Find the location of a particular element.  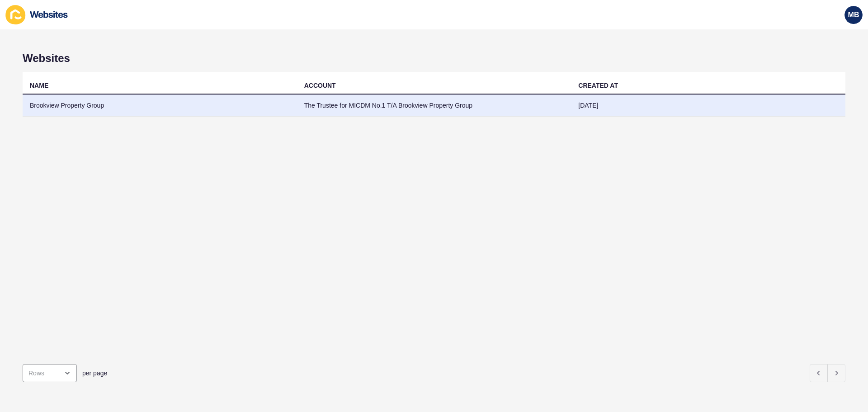

td: Brookview Property Group is located at coordinates (160, 106).